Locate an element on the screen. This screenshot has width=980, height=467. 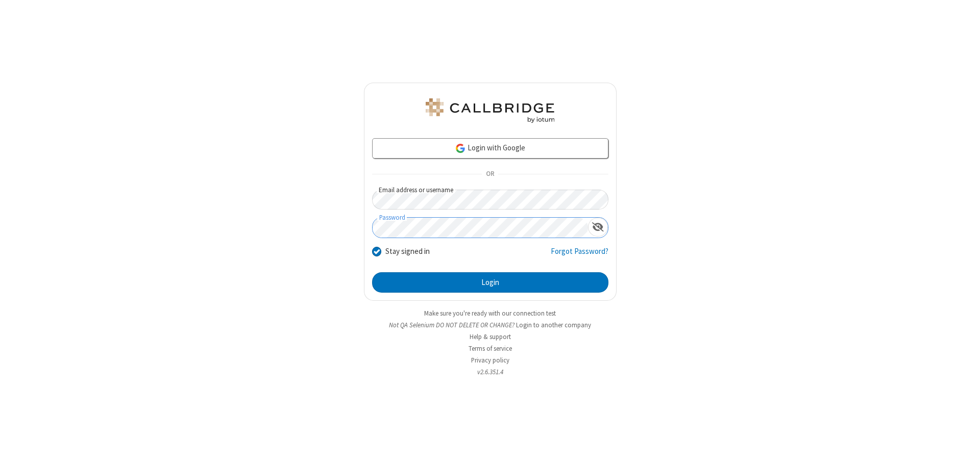
li: v2.6.351.4 is located at coordinates (490, 372).